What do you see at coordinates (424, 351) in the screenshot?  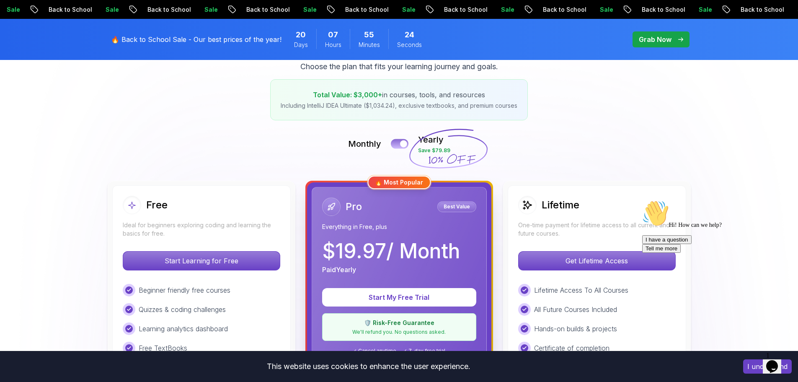 I see `span: ✓ 7-day free trial` at bounding box center [424, 351].